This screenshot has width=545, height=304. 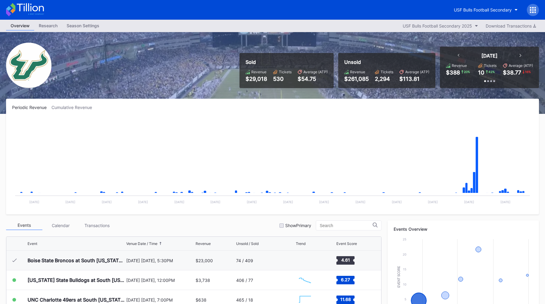 What do you see at coordinates (61, 225) in the screenshot?
I see `div: Calendar` at bounding box center [61, 225].